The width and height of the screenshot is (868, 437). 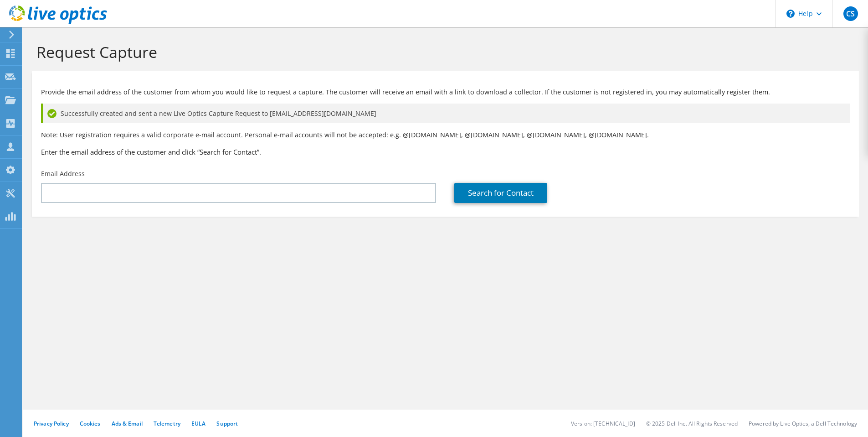 What do you see at coordinates (791, 13) in the screenshot?
I see `svg: \n` at bounding box center [791, 13].